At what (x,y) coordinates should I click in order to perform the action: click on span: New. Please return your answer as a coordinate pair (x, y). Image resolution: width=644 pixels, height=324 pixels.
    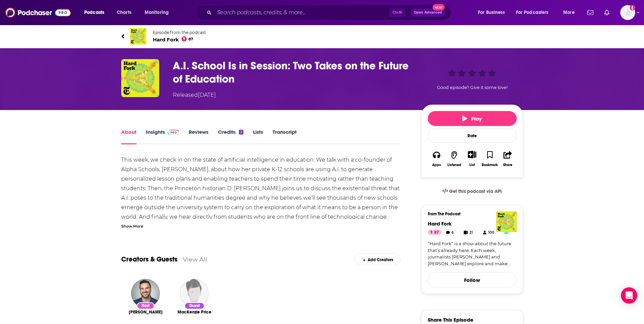
    Looking at the image, I should click on (438, 7).